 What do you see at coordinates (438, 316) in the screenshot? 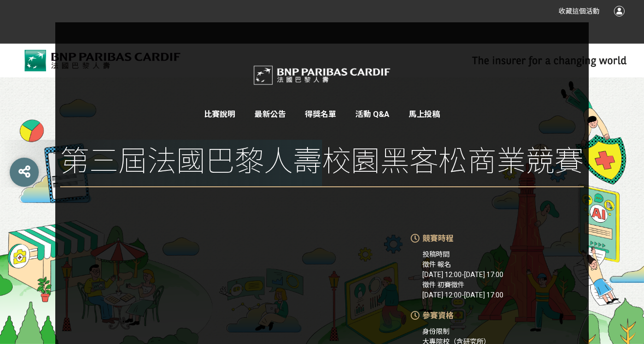
I see `span: 參賽資格` at bounding box center [438, 316].